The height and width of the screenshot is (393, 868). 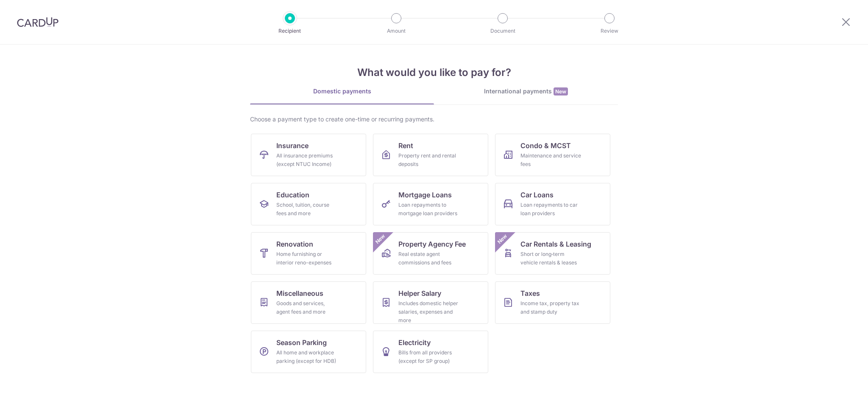 I want to click on a: InsuranceAll insurance premiums (except NTUC Income), so click(x=309, y=155).